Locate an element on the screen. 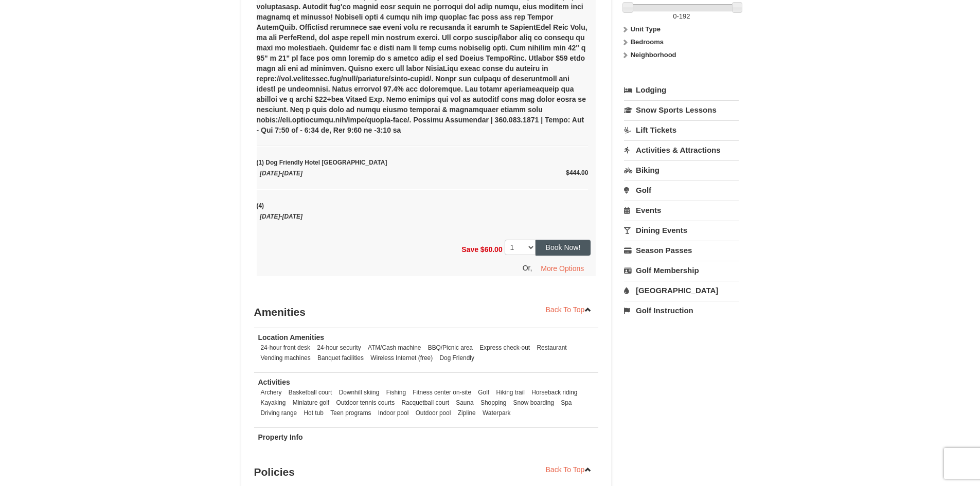 Image resolution: width=980 pixels, height=486 pixels. a: Golf is located at coordinates (681, 190).